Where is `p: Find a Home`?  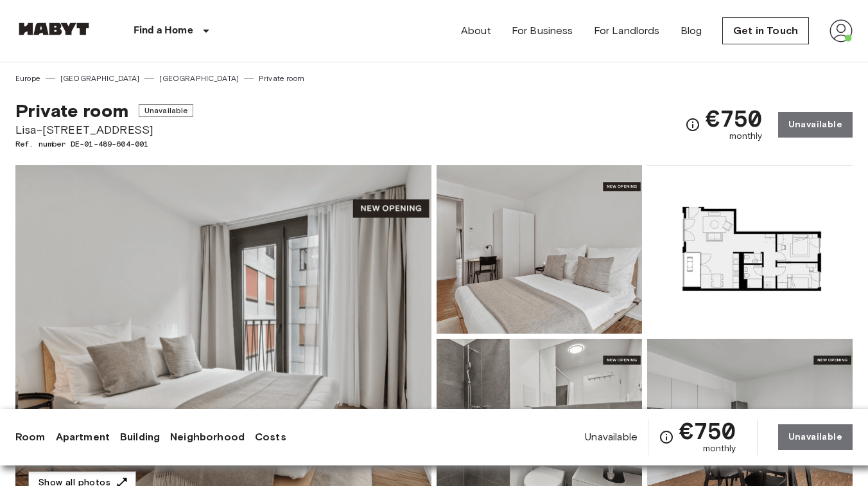 p: Find a Home is located at coordinates (163, 31).